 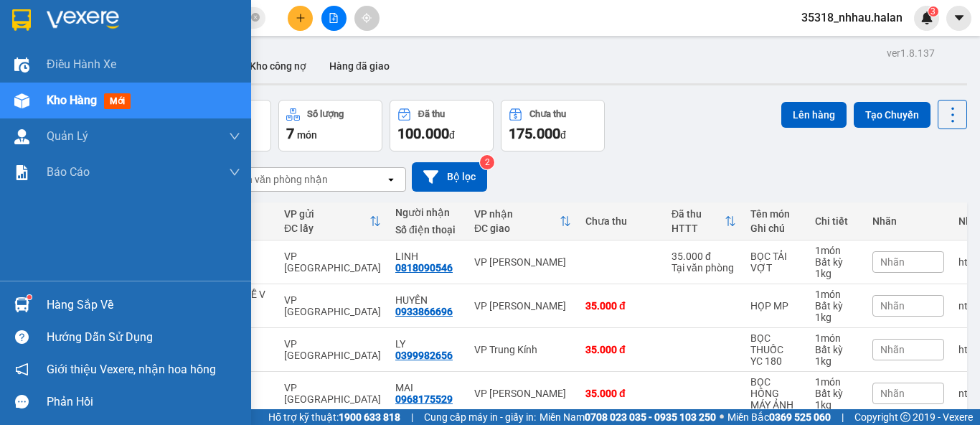 What do you see at coordinates (428, 257) in the screenshot?
I see `div: LINH` at bounding box center [428, 257].